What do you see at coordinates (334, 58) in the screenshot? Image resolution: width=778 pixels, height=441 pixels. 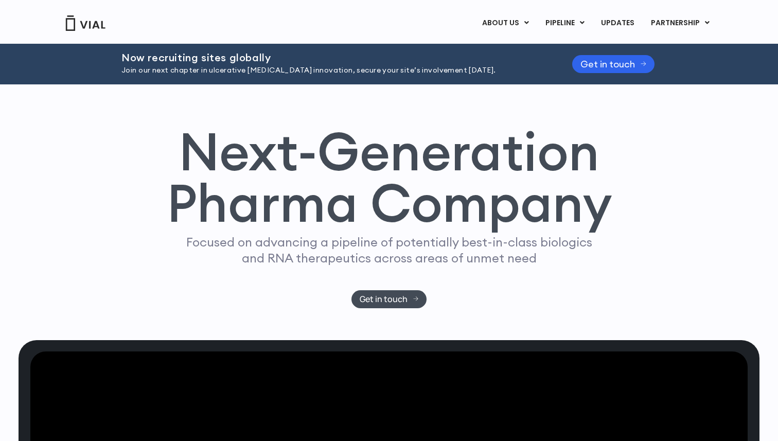 I see `h2: Now recruiting sites globally` at bounding box center [334, 58].